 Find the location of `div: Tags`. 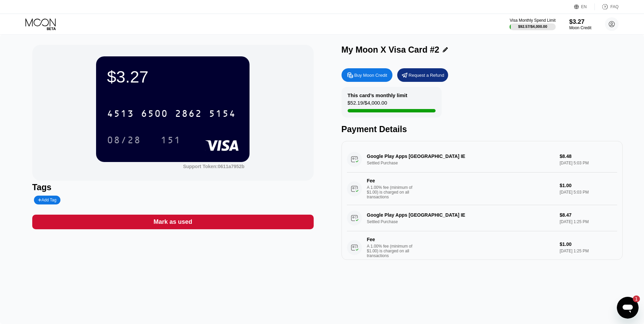

div: Tags is located at coordinates (173, 187).